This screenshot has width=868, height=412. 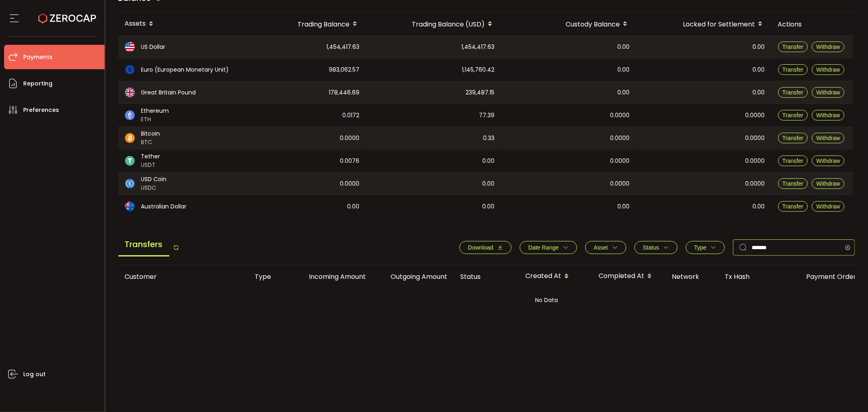 What do you see at coordinates (270, 276) in the screenshot?
I see `div: Type` at bounding box center [270, 276].